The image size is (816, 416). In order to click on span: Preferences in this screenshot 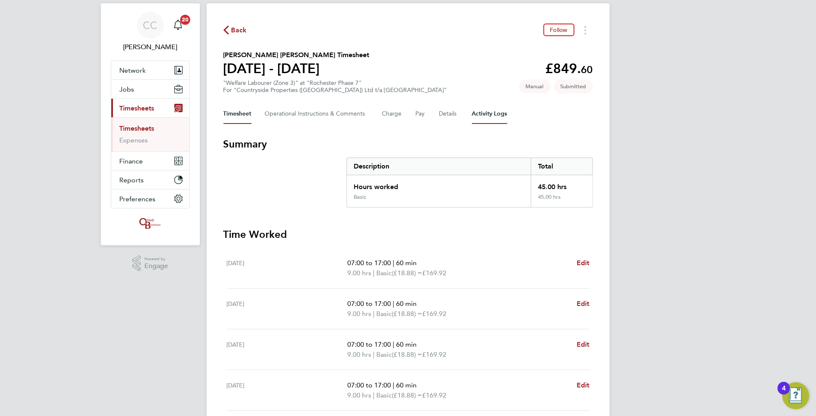, I will do `click(138, 199)`.